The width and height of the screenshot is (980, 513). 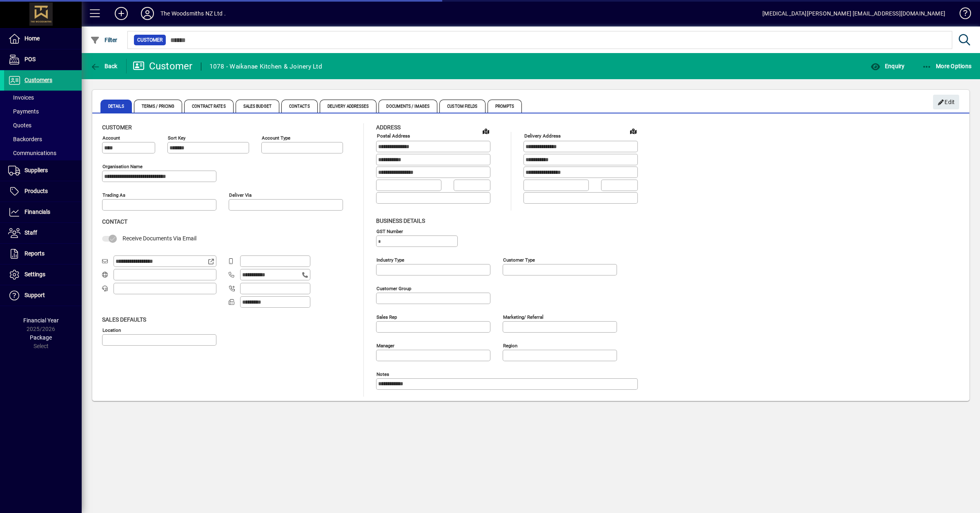 What do you see at coordinates (43, 139) in the screenshot?
I see `a: Backorders` at bounding box center [43, 139].